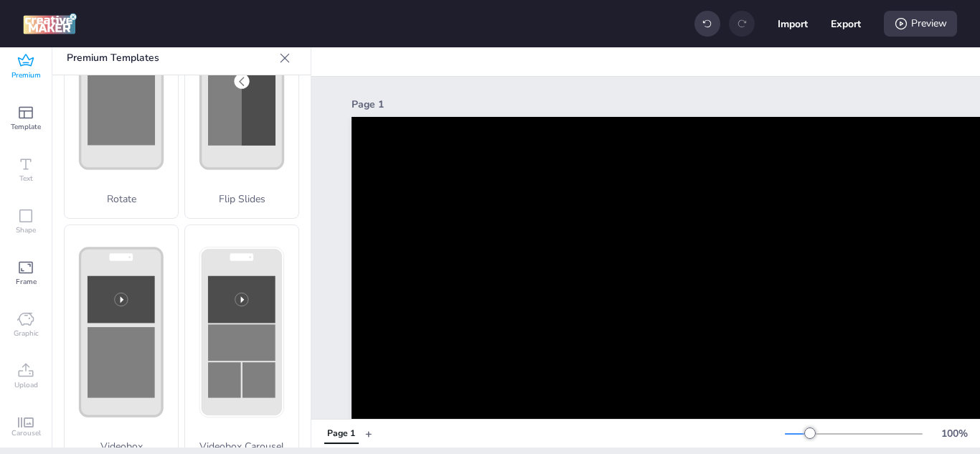  What do you see at coordinates (242, 446) in the screenshot?
I see `p: Videobox Carousel` at bounding box center [242, 446].